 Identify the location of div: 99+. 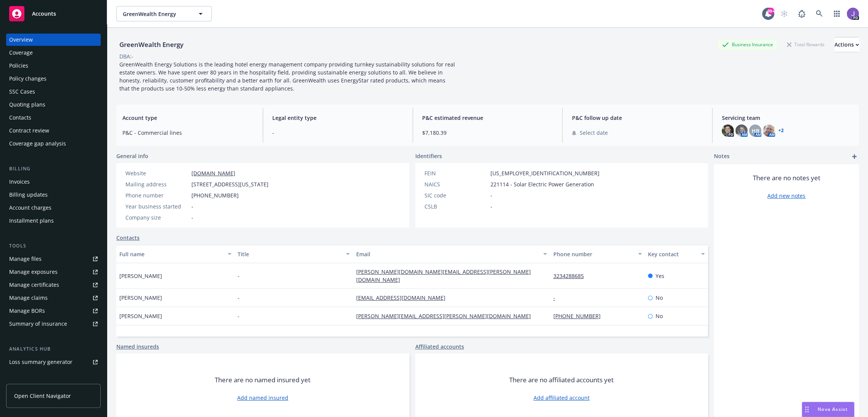
(771, 11).